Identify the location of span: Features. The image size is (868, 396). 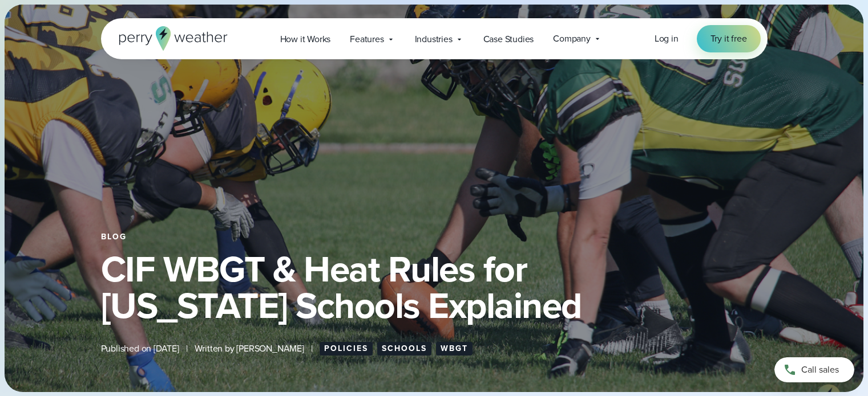
(366, 40).